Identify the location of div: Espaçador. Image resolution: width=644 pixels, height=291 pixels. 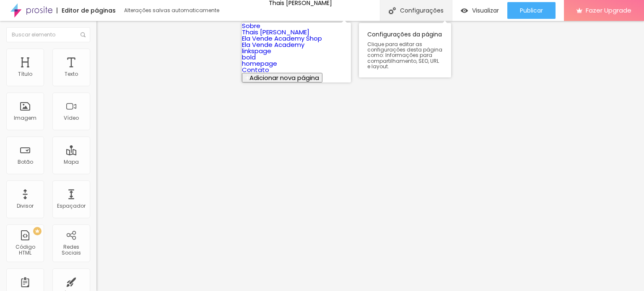
(71, 207).